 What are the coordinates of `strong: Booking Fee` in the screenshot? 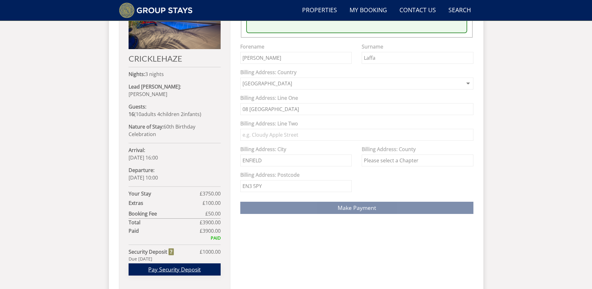 It's located at (167, 213).